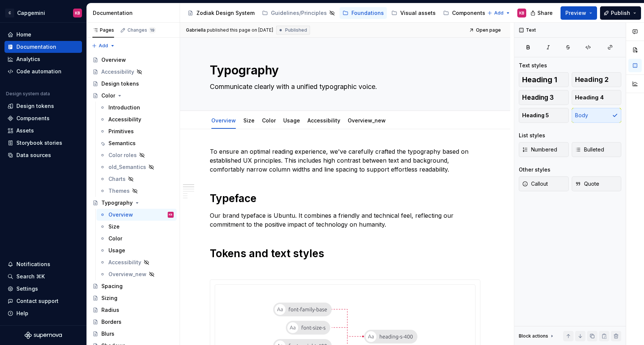 Image resolution: width=644 pixels, height=345 pixels. I want to click on span: Heading 2, so click(592, 80).